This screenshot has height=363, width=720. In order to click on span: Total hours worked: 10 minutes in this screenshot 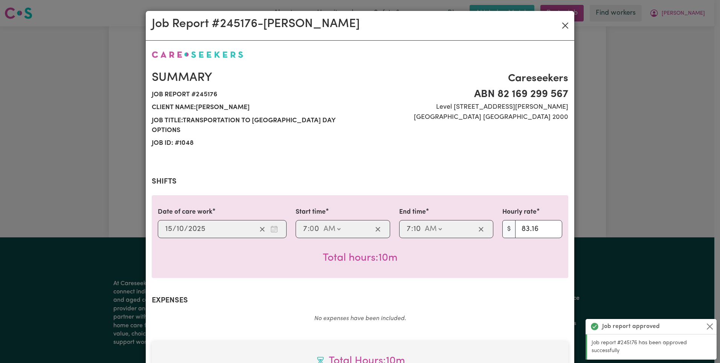, I will do `click(360, 258)`.